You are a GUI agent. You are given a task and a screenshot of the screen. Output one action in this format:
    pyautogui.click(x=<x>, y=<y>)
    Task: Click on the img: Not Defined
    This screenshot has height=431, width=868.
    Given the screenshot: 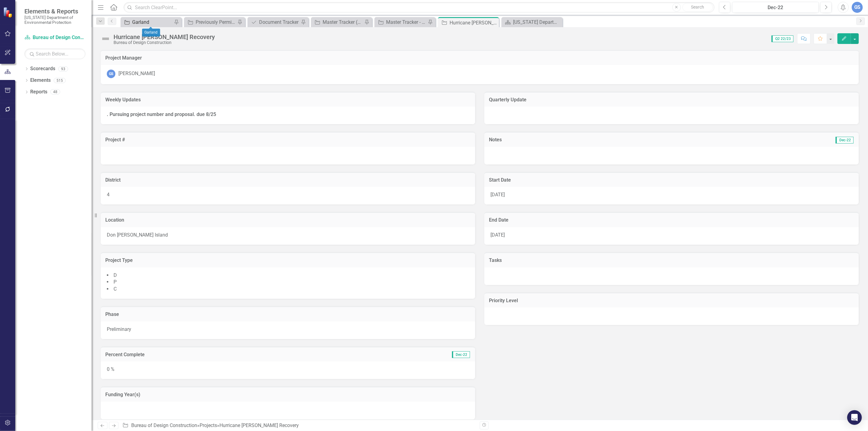 What is the action you would take?
    pyautogui.click(x=106, y=39)
    